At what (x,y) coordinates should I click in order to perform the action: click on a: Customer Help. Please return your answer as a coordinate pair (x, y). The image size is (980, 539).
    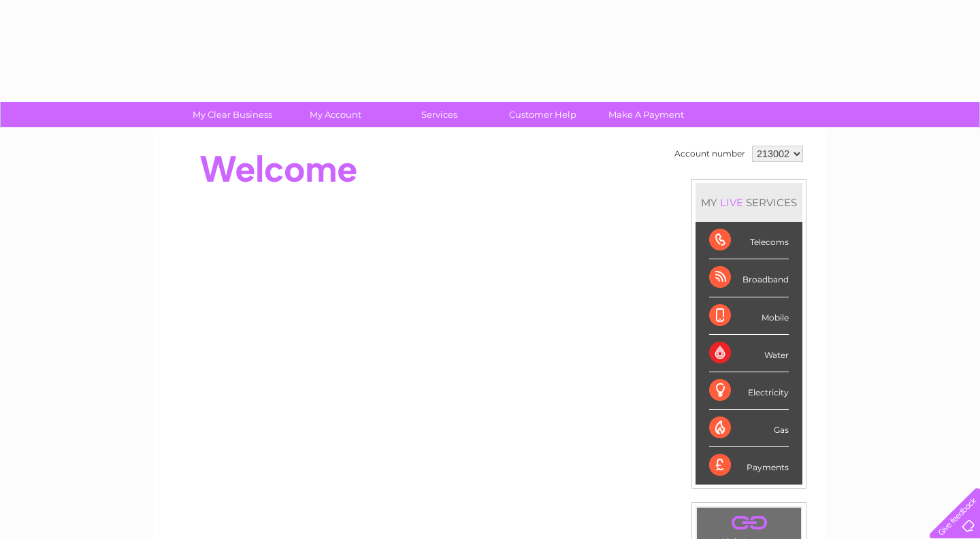
    Looking at the image, I should click on (543, 114).